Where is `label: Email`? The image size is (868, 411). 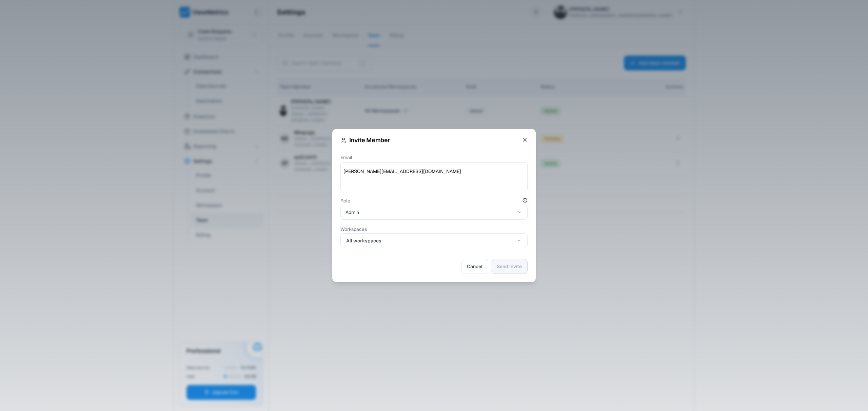 label: Email is located at coordinates (434, 158).